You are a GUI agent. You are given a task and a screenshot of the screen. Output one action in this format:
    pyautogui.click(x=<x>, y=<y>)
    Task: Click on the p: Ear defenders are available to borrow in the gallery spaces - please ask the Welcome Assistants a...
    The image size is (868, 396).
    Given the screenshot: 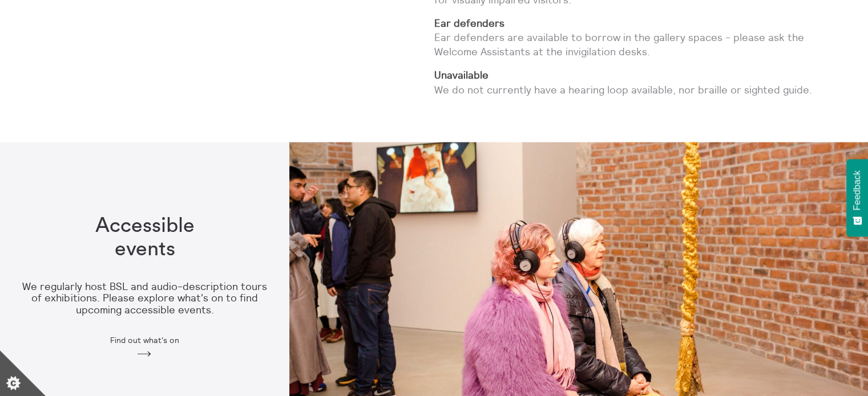 What is the action you would take?
    pyautogui.click(x=633, y=37)
    